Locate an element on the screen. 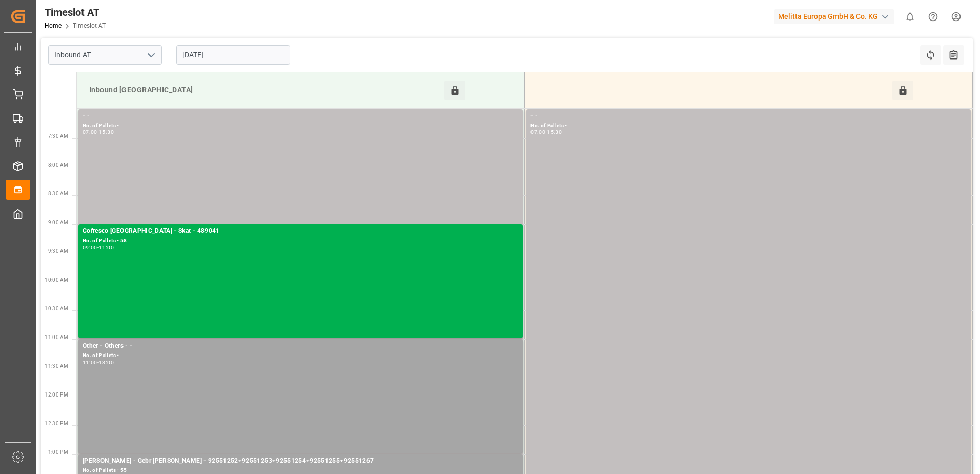  div: 13:00 is located at coordinates (106, 362).